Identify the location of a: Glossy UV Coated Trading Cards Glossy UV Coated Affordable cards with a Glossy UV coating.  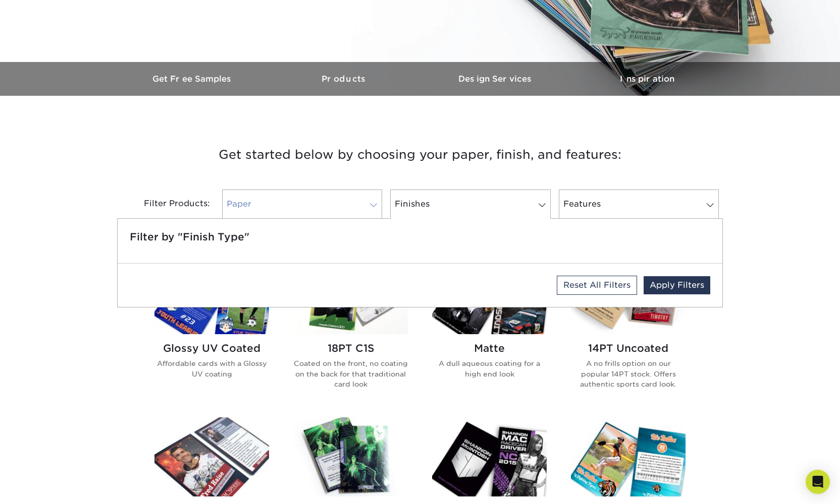
(211, 331).